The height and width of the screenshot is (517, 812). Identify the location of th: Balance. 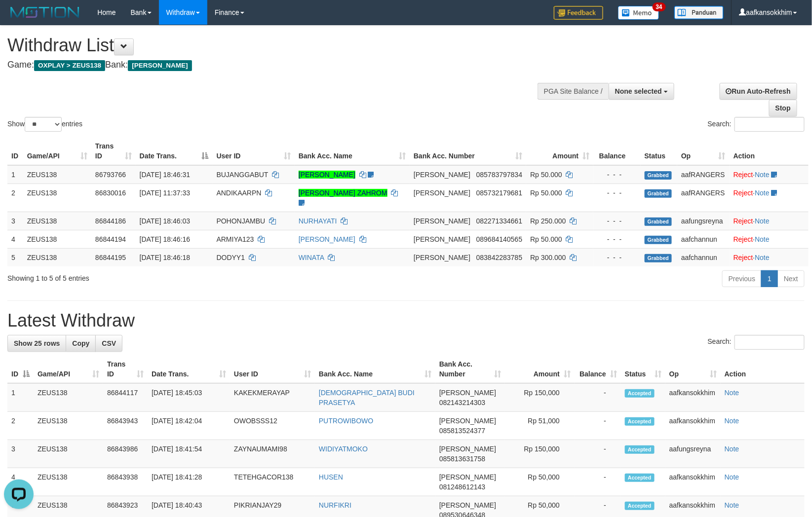
(616, 151).